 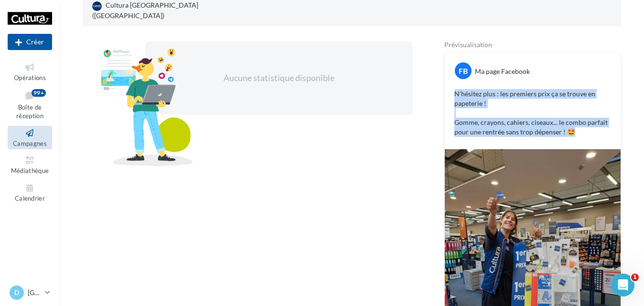 I want to click on a: Opérations, so click(x=30, y=72).